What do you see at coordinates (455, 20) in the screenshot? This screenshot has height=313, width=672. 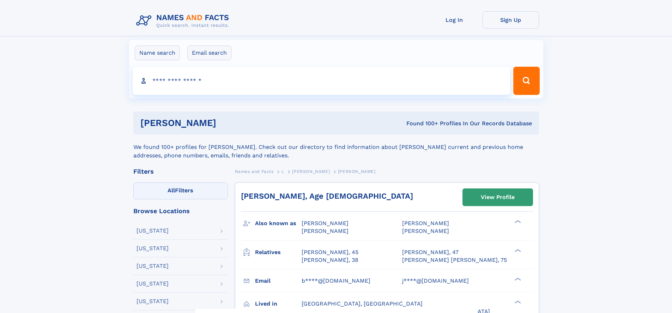 I see `a: Log In` at bounding box center [455, 20].